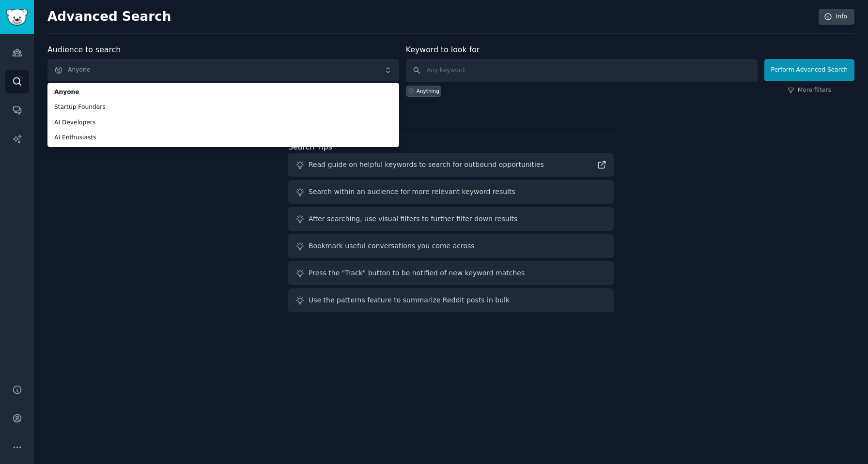  Describe the element at coordinates (17, 17) in the screenshot. I see `img: GummySearch logo` at that location.